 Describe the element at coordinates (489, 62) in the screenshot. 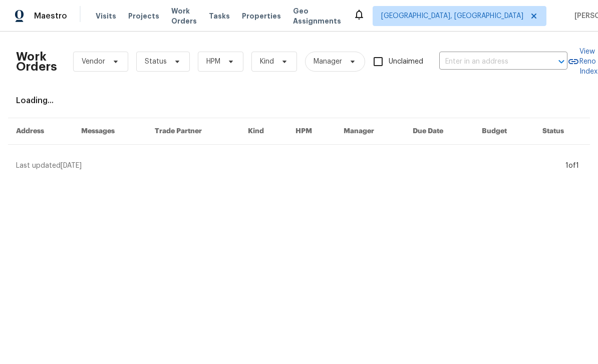

I see `input: Enter in an address` at that location.